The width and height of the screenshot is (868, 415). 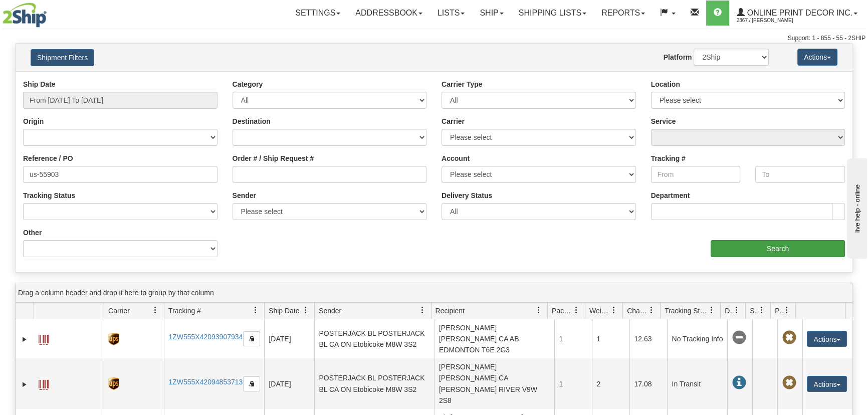 I want to click on span: Pickup Status, so click(x=778, y=311).